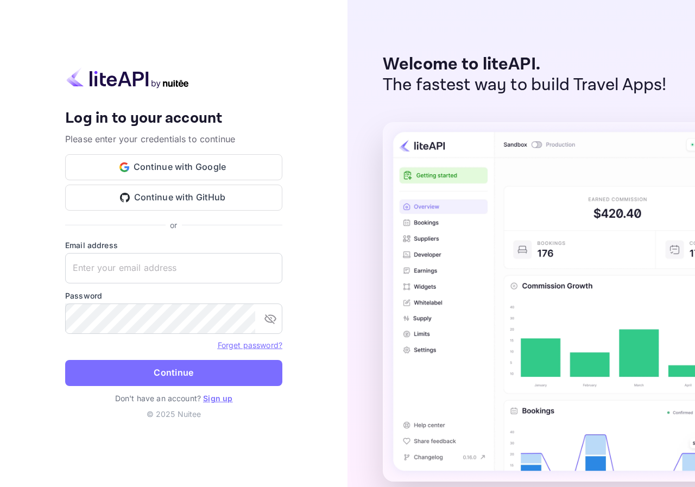 This screenshot has height=487, width=695. I want to click on p: or, so click(173, 225).